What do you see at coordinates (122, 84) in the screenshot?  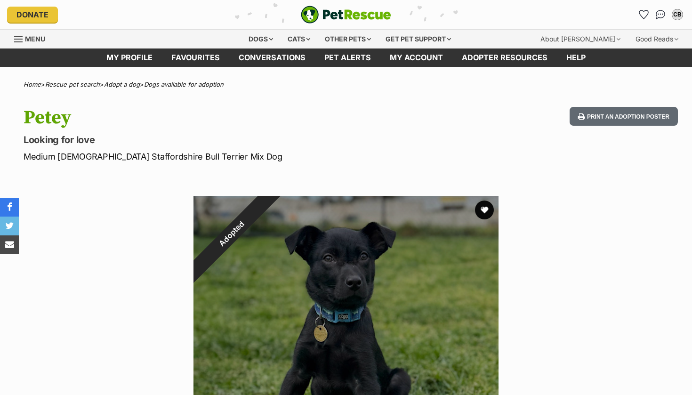 I see `a: Adopt a dog` at bounding box center [122, 84].